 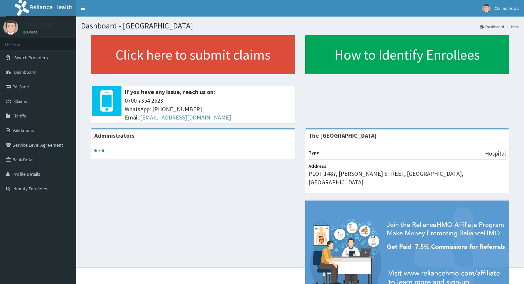 What do you see at coordinates (170, 92) in the screenshot?
I see `b: If you have any issue, reach us on:` at bounding box center [170, 92].